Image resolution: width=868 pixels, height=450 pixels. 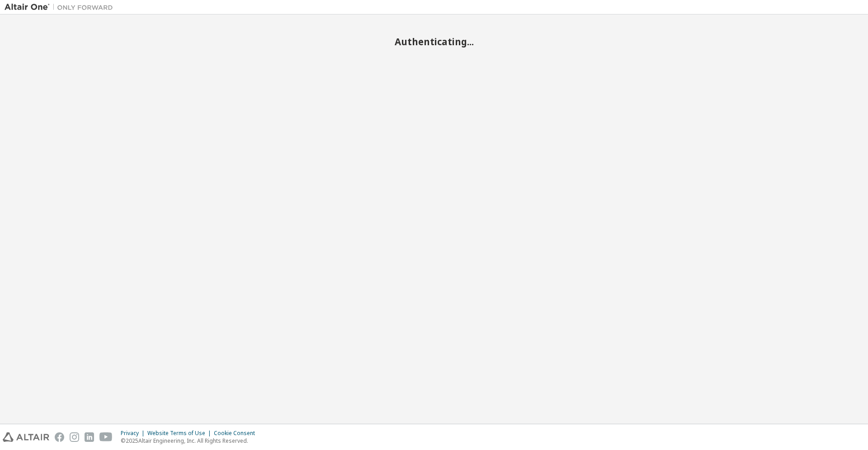 What do you see at coordinates (59, 436) in the screenshot?
I see `img: facebook.svg` at bounding box center [59, 436].